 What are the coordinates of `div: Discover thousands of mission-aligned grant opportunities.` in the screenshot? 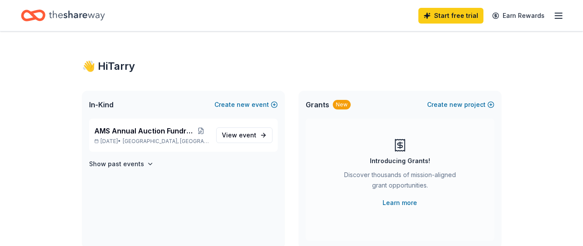 It's located at (400, 182).